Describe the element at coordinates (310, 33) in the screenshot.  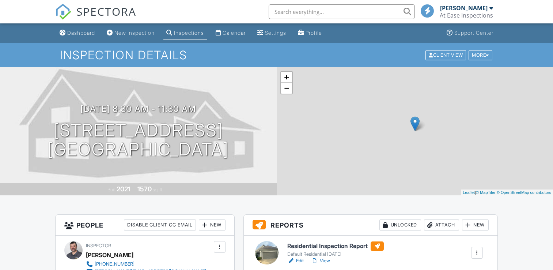
I see `a: Profile` at that location.